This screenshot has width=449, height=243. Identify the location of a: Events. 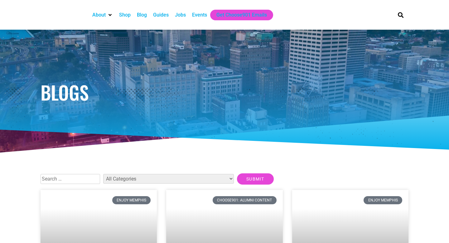
(200, 15).